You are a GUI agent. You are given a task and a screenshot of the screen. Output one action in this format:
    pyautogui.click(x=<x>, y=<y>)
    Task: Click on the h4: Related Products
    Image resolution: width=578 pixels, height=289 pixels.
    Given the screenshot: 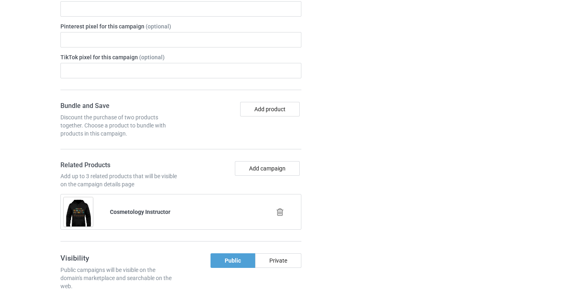 What is the action you would take?
    pyautogui.click(x=119, y=165)
    